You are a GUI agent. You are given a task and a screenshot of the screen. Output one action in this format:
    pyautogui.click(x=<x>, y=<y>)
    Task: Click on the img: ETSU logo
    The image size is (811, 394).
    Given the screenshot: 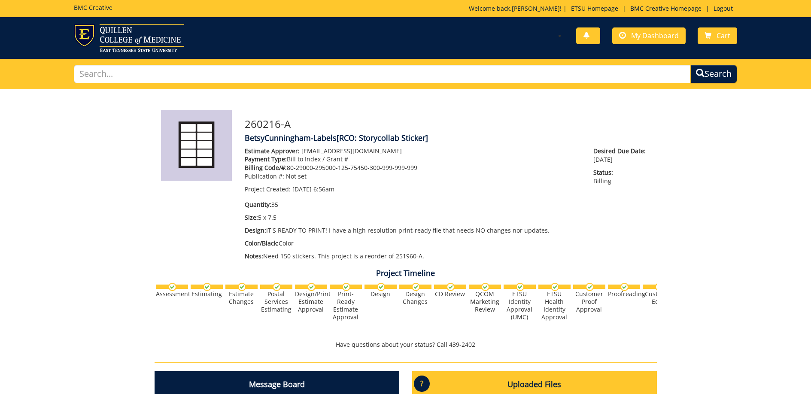 What is the action you would take?
    pyautogui.click(x=129, y=38)
    